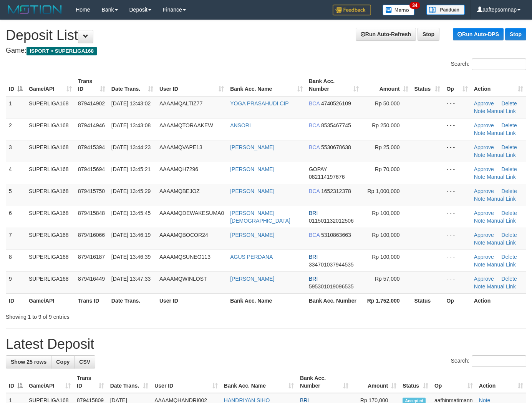  Describe the element at coordinates (336, 125) in the screenshot. I see `span: Copy 8535467745 to clipboard` at that location.